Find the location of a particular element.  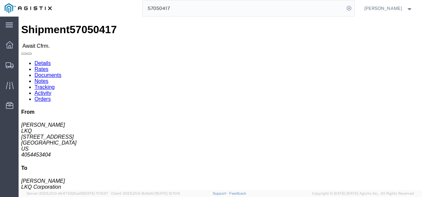

span: Client: 2025.20.0-8c6e0cf is located at coordinates (145, 194).